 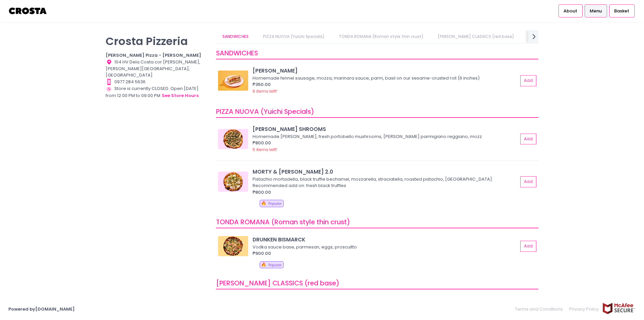 I want to click on a: PIZZA NUOVA (Yuichi Specials), so click(x=294, y=37).